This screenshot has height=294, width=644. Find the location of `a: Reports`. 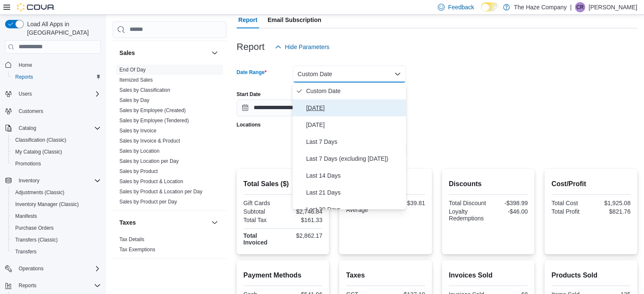

a: Reports is located at coordinates (24, 77).